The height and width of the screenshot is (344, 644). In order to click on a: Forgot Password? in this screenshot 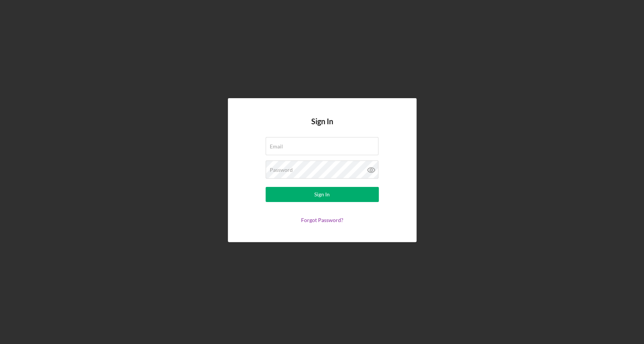, I will do `click(322, 220)`.